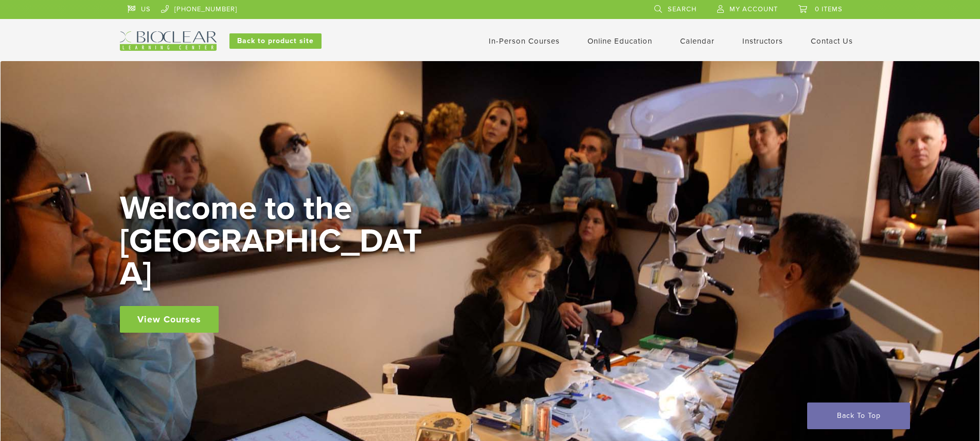 This screenshot has height=441, width=980. What do you see at coordinates (168, 42) in the screenshot?
I see `img: Bioclear` at bounding box center [168, 42].